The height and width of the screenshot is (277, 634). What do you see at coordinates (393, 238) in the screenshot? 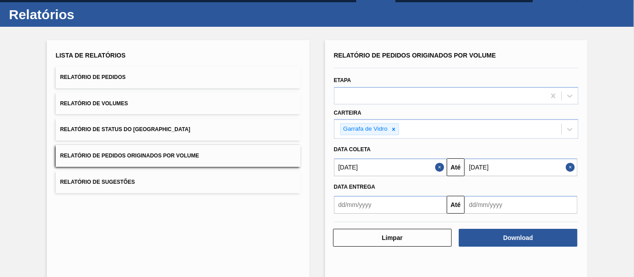
I see `button: Limpar` at bounding box center [393, 238].